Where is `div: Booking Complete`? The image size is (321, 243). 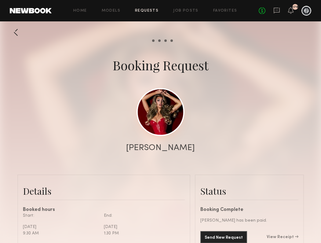
div: Booking Complete is located at coordinates (249, 210).